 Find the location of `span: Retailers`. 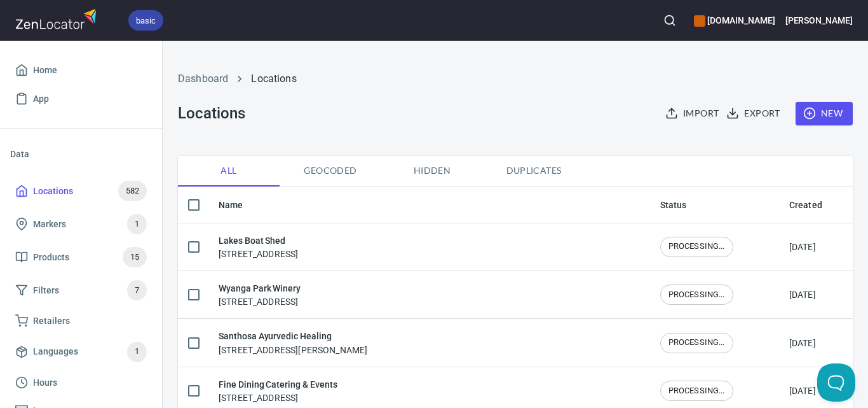

span: Retailers is located at coordinates (51, 321).